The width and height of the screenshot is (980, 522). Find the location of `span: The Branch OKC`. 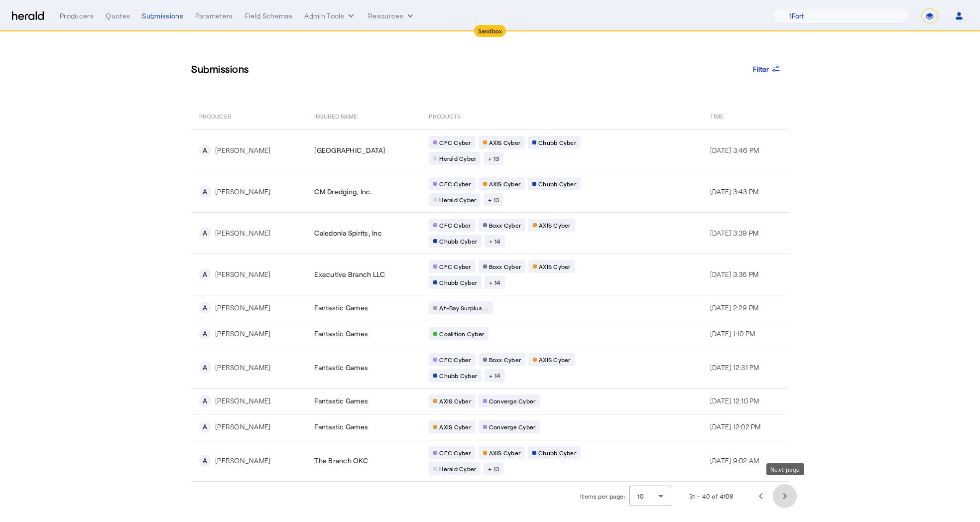

span: The Branch OKC is located at coordinates (341, 460).